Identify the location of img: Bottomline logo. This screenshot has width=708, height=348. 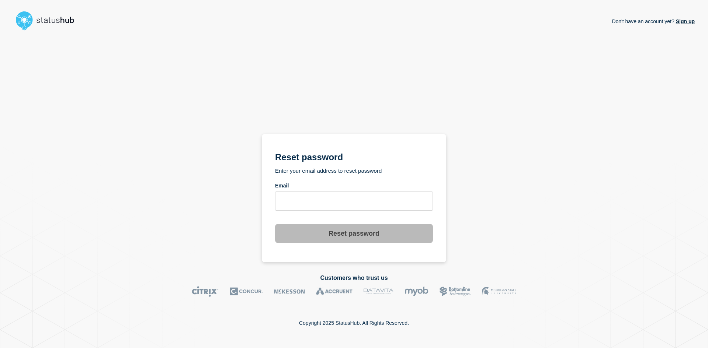
(455, 292).